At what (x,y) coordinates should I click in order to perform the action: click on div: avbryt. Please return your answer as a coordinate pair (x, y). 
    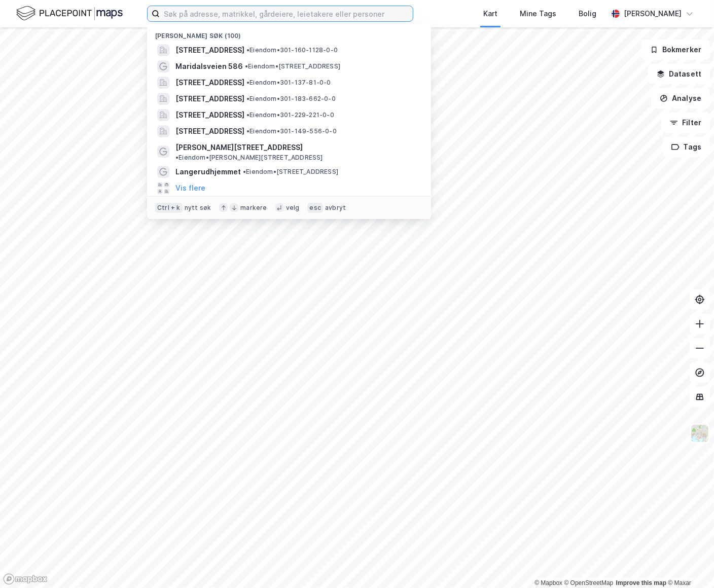
    Looking at the image, I should click on (335, 208).